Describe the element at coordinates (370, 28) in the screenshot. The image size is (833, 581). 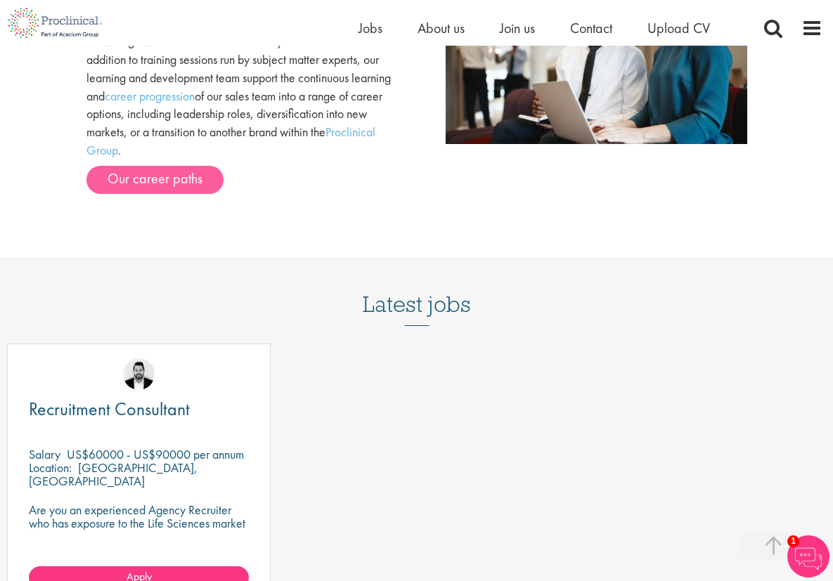
I see `span: Jobs` at that location.